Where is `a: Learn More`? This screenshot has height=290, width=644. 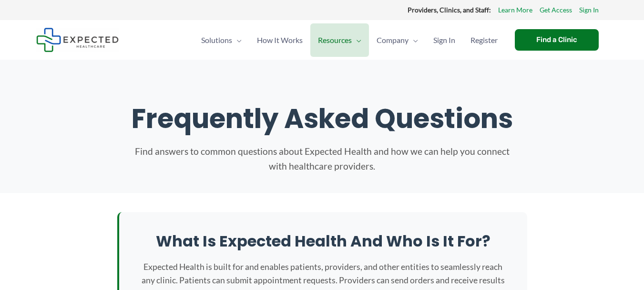
a: Learn More is located at coordinates (515, 10).